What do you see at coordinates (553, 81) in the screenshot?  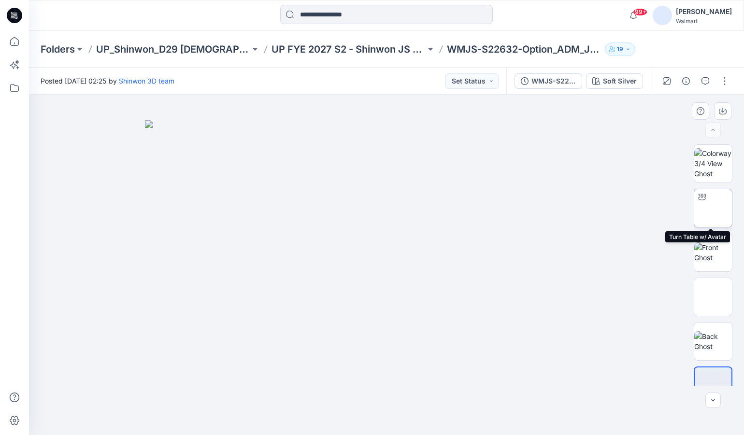 I see `div: WMJS-S22632-Option_ADM_JS MODAL SPAN PANTS` at bounding box center [553, 81].